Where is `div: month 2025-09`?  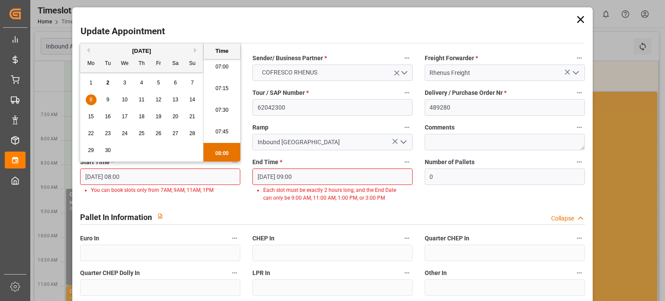
div: month 2025-09 is located at coordinates (141, 116).